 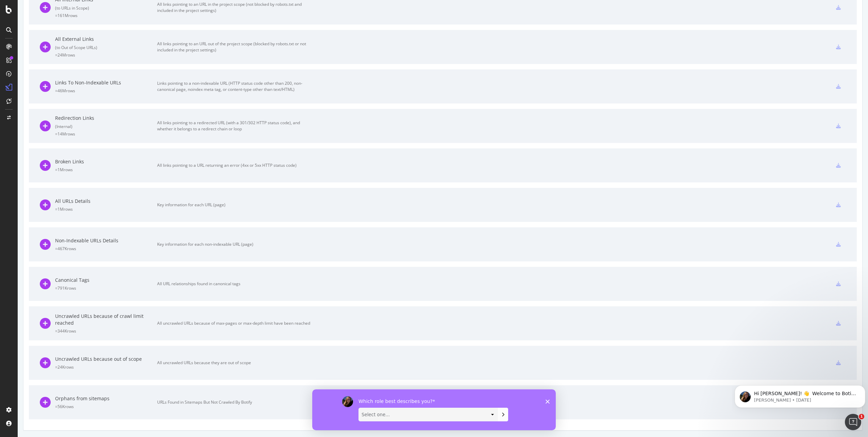 I want to click on div: ( to Out of Scope URLs ), so click(x=106, y=47).